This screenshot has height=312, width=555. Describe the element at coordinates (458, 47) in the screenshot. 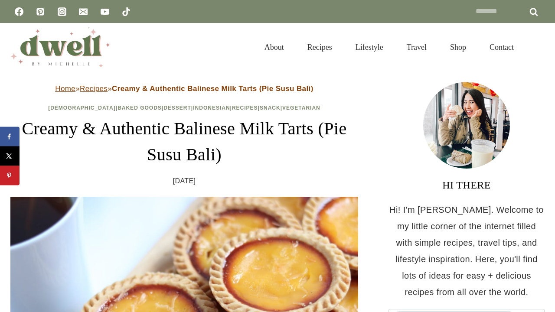

I see `a: Shop` at that location.